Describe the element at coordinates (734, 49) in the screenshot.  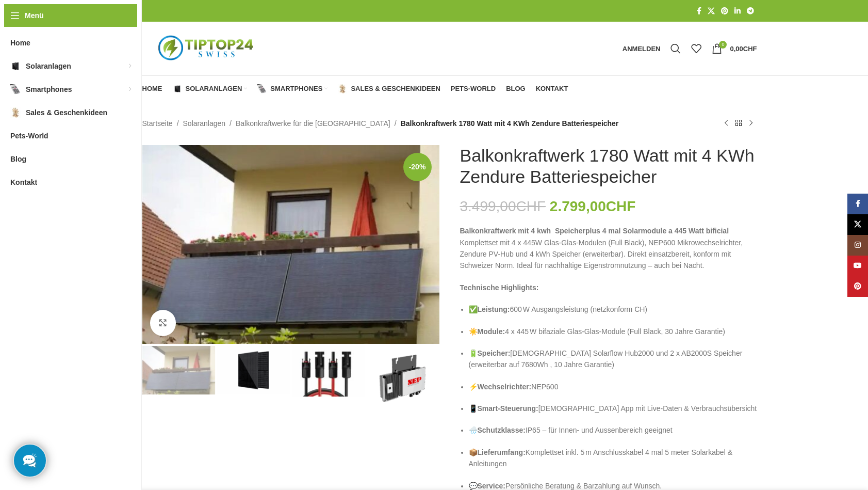
I see `a: 0 0,00CHF` at that location.